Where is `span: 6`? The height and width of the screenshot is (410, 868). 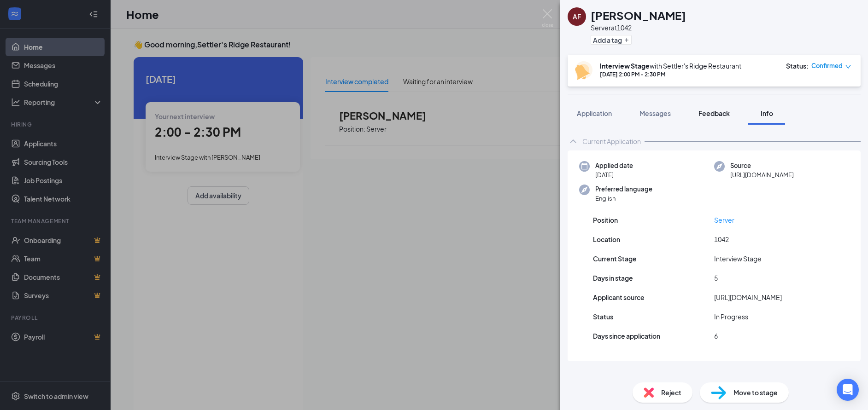
span: 6 is located at coordinates (715, 336).